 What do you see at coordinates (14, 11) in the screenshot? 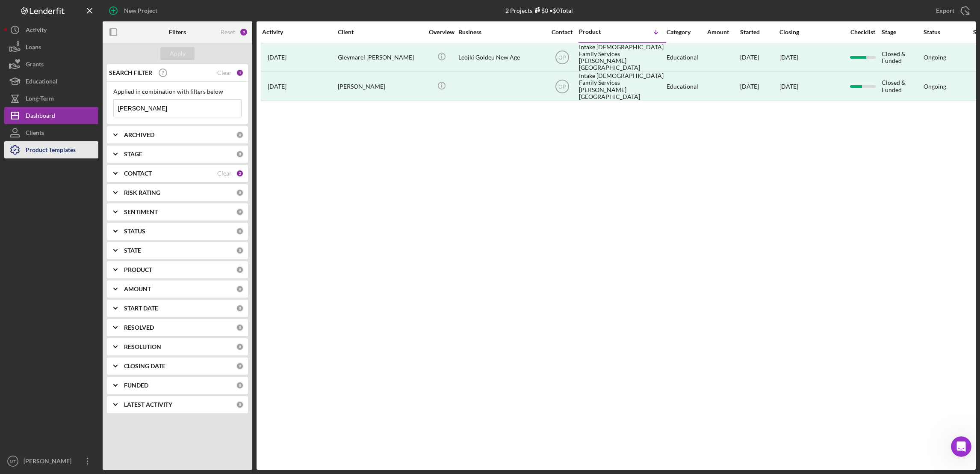
I see `button: go back` at bounding box center [14, 11].